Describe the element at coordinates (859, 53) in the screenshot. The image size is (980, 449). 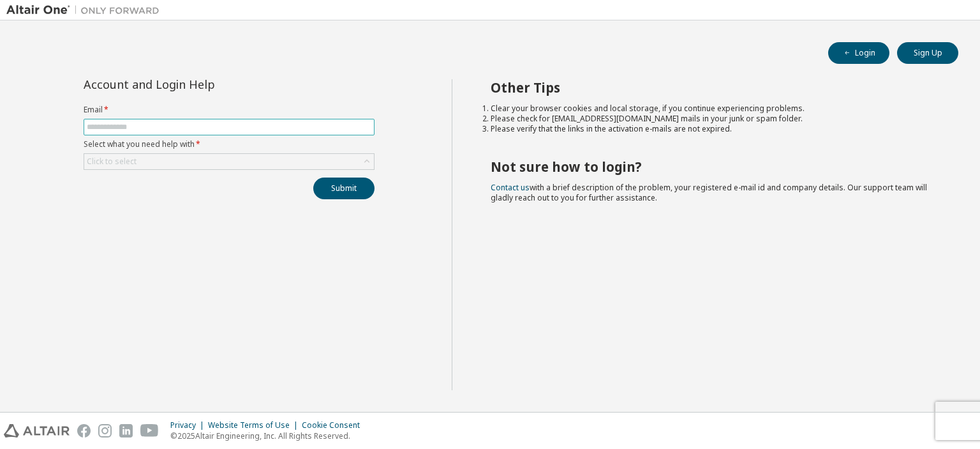
I see `button: Login` at that location.